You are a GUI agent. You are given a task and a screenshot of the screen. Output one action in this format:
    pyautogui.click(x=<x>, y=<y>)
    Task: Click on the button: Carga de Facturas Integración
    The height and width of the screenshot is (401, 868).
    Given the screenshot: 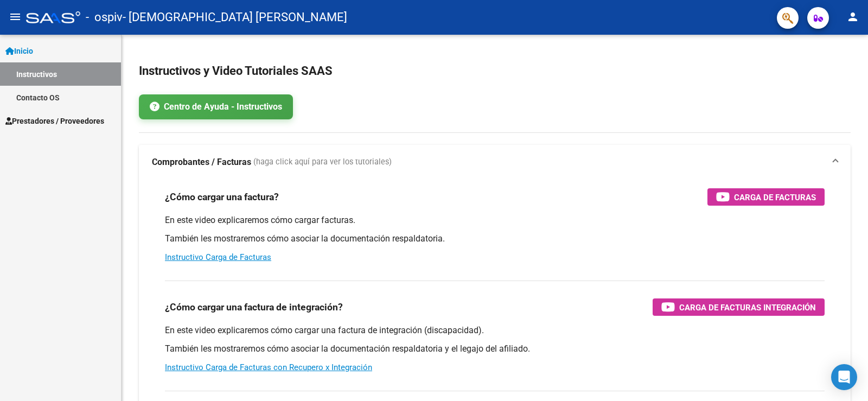 What is the action you would take?
    pyautogui.click(x=738, y=307)
    